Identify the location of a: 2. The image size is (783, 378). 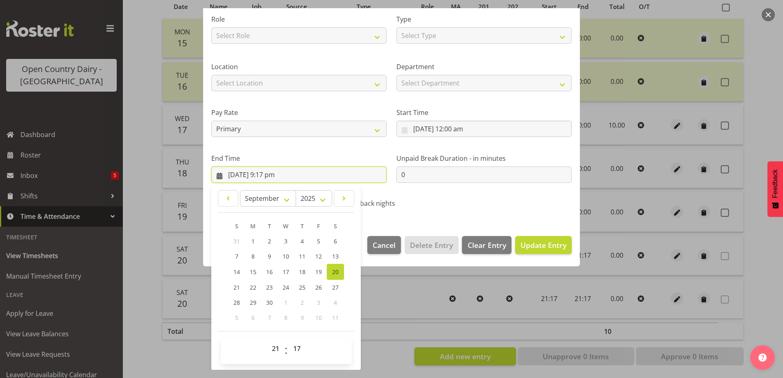
(270, 241).